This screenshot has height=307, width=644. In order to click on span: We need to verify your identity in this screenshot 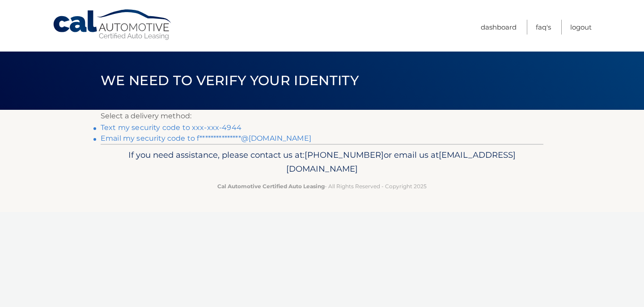, I will do `click(230, 80)`.